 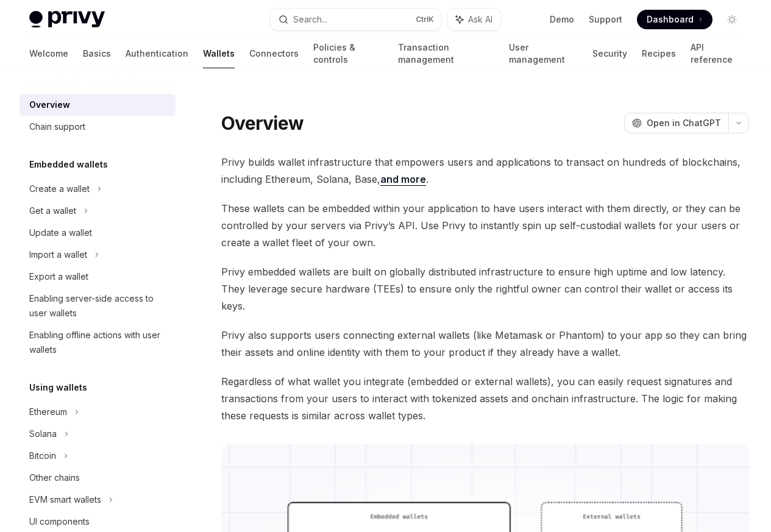 I want to click on a: Recipes, so click(x=659, y=53).